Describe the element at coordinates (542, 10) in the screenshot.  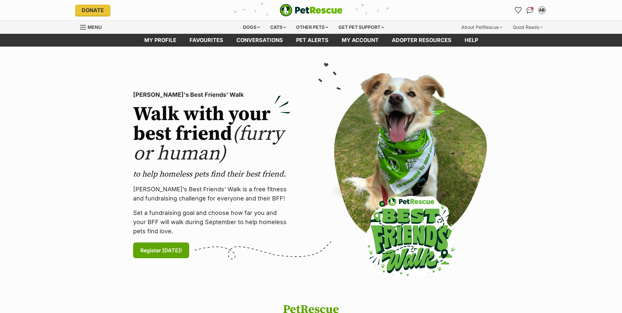
I see `button: My account` at that location.